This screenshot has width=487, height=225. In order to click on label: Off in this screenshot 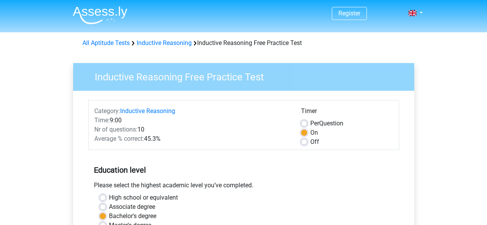, I will do `click(315, 142)`.